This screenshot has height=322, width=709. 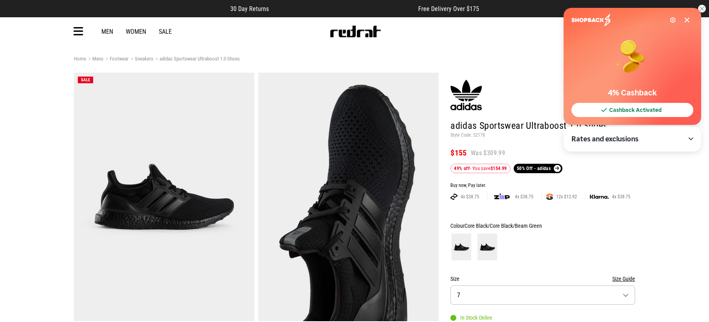 I want to click on a: Mens, so click(x=95, y=59).